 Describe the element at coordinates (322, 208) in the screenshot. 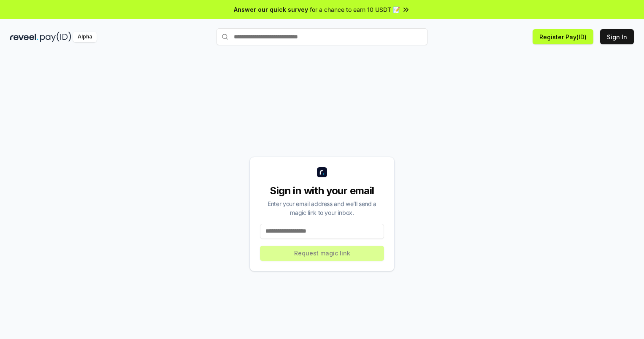

I see `div: Enter your email address and we’ll send a magic link to your inbox.` at that location.